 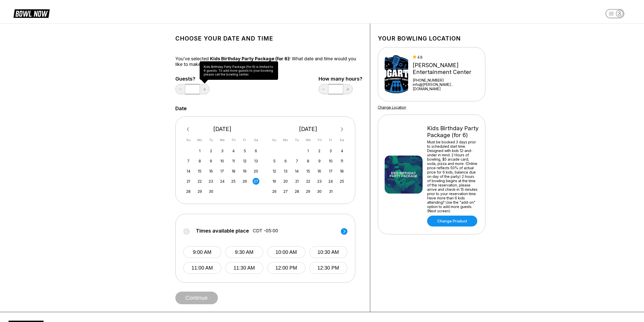 I want to click on div: month 2025-10, so click(x=308, y=171).